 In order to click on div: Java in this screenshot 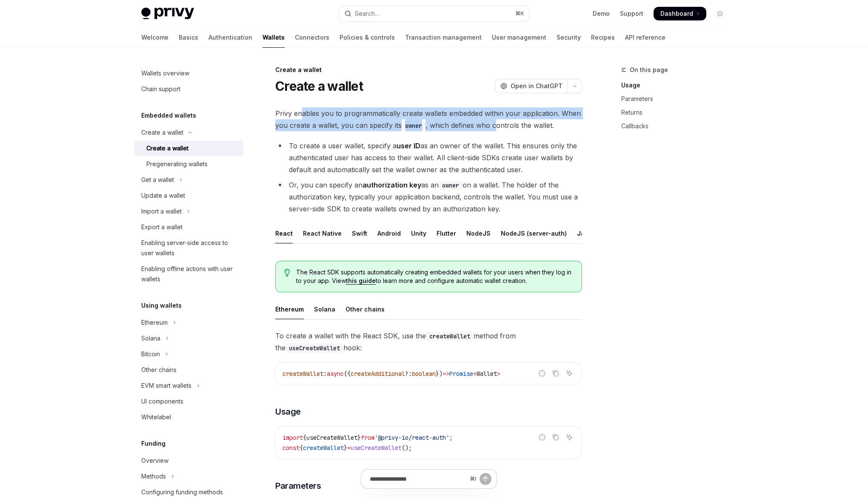, I will do `click(585, 233)`.